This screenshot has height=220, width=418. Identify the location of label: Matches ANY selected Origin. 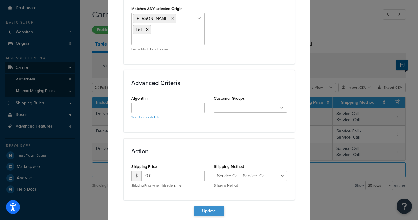
(157, 9).